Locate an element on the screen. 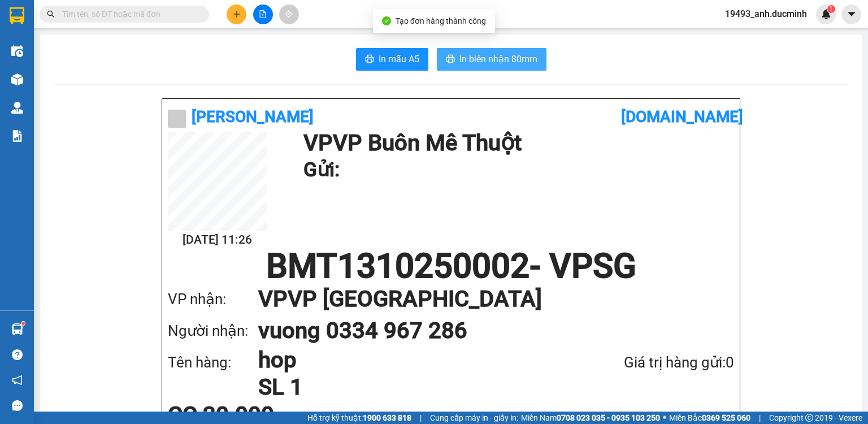 Image resolution: width=868 pixels, height=424 pixels. button: file-add is located at coordinates (263, 14).